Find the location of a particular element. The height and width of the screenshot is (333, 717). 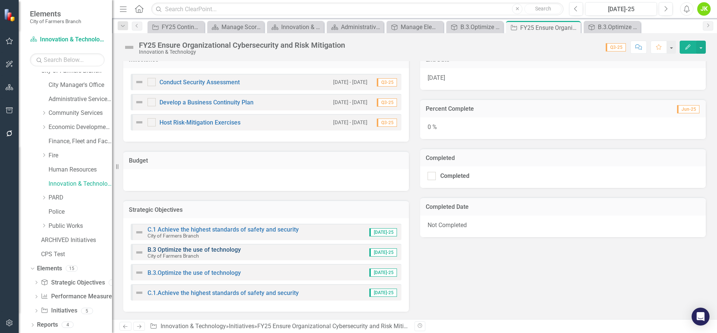

a: Fire is located at coordinates (80, 156).